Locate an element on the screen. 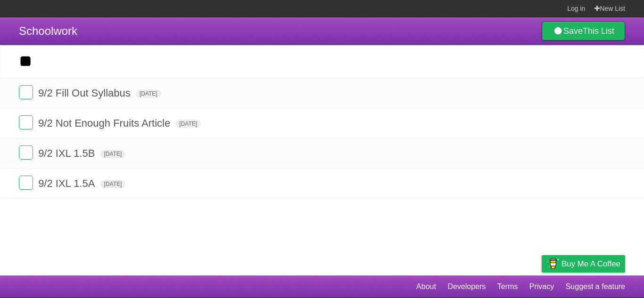 This screenshot has height=298, width=644. a: Suggest a feature is located at coordinates (595, 287).